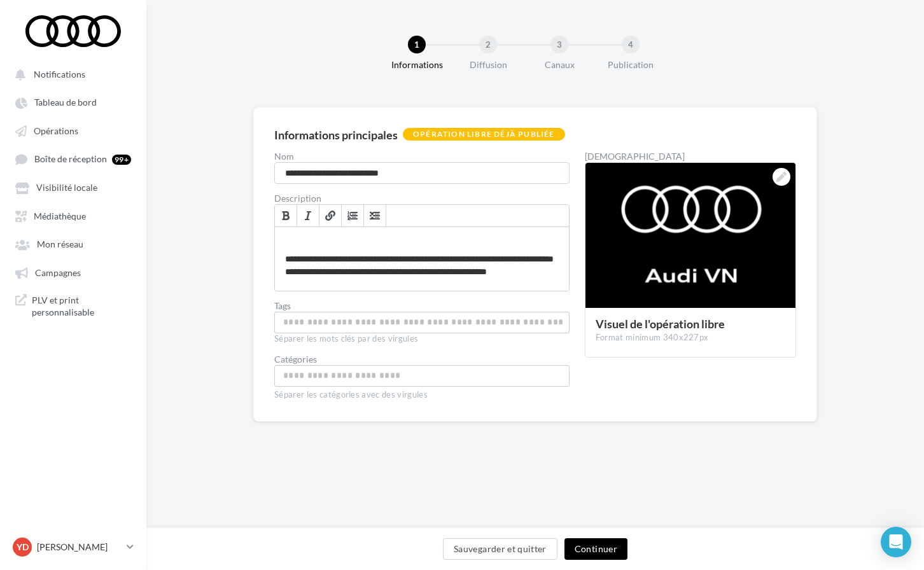  I want to click on div: Choisissez une catégorie, so click(422, 376).